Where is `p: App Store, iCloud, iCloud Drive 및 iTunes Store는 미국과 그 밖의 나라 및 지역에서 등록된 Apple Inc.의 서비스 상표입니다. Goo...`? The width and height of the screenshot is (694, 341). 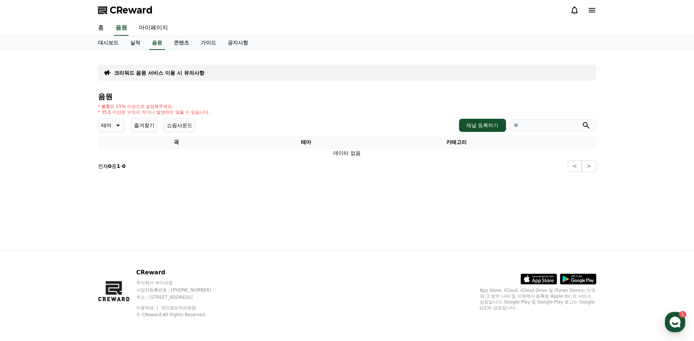 p: App Store, iCloud, iCloud Drive 및 iTunes Store는 미국과 그 밖의 나라 및 지역에서 등록된 Apple Inc.의 서비스 상표입니다. Goo... is located at coordinates (538, 299).